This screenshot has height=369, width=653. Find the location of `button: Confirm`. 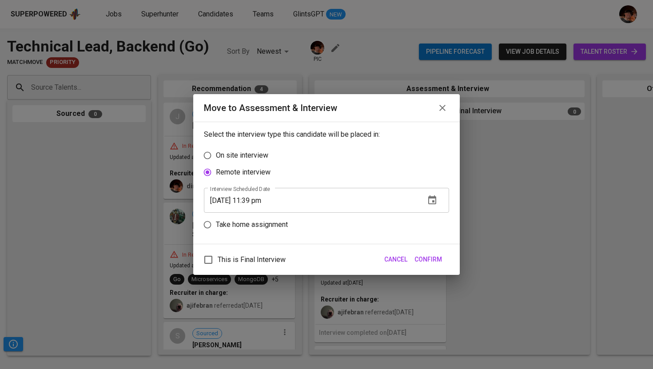

button: Confirm is located at coordinates (428, 260).